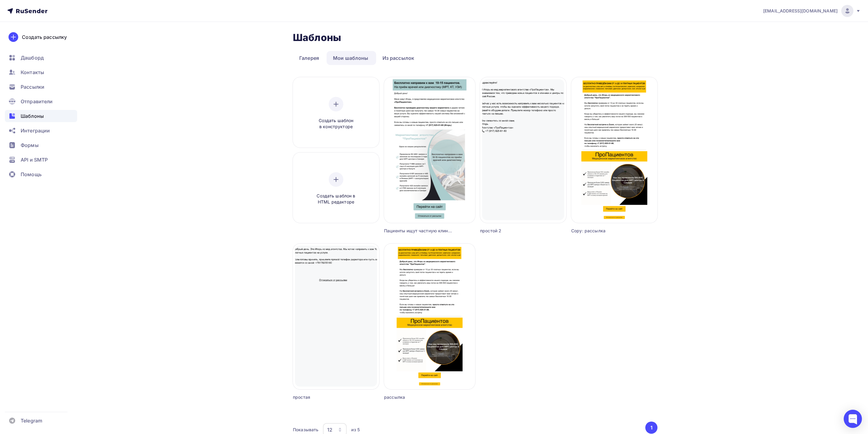 The height and width of the screenshot is (434, 868). What do you see at coordinates (33, 116) in the screenshot?
I see `span: Шаблоны` at bounding box center [33, 116].